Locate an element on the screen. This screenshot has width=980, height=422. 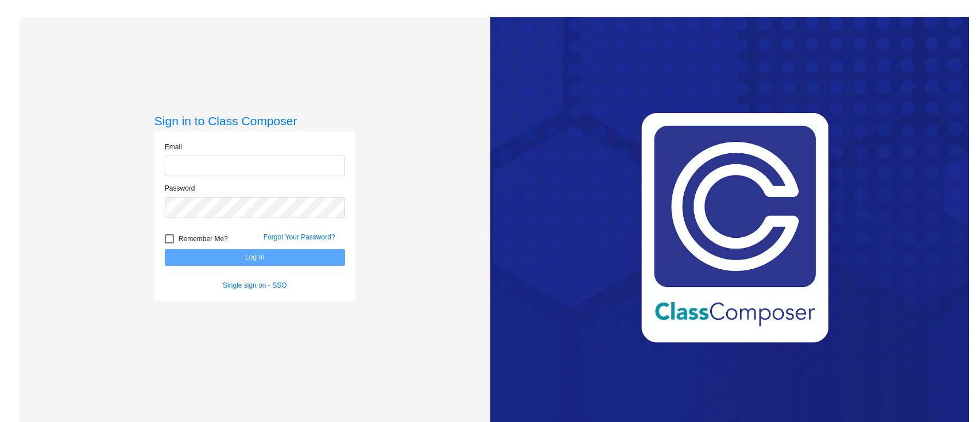
span: Remember Me? is located at coordinates (203, 239).